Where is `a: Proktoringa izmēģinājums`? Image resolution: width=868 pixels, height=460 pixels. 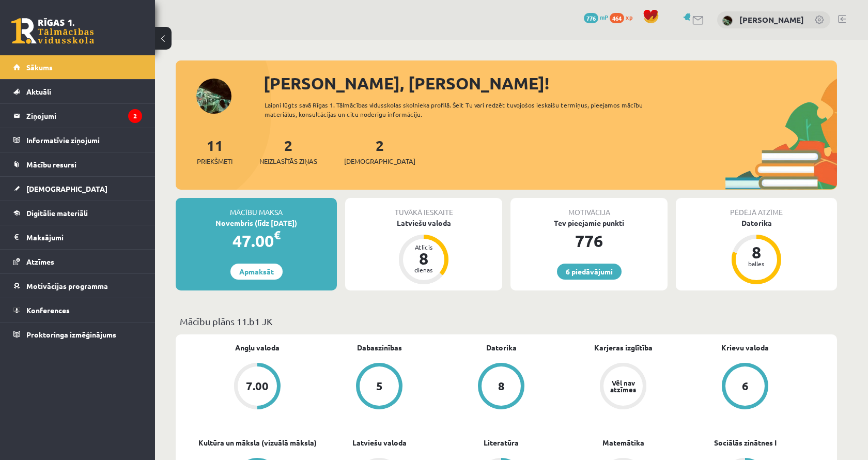 a: Proktoringa izmēģinājums is located at coordinates (78, 334).